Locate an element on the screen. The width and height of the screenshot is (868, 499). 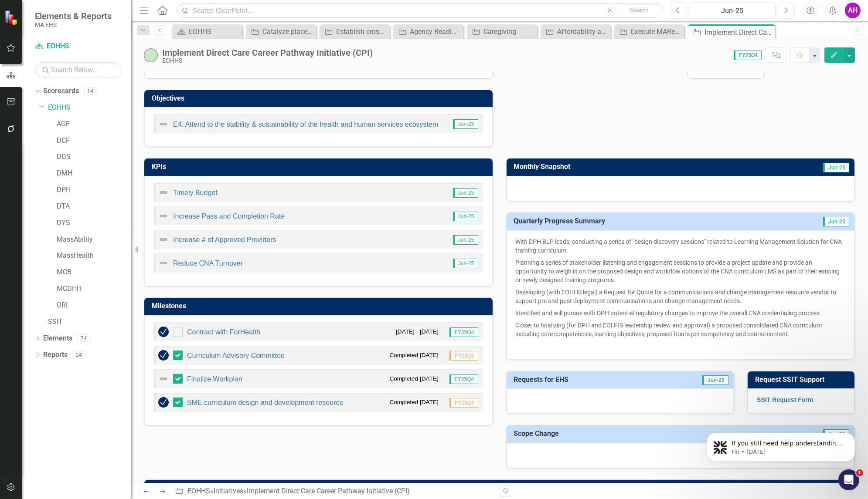
a: Timely Budget is located at coordinates (195, 192).